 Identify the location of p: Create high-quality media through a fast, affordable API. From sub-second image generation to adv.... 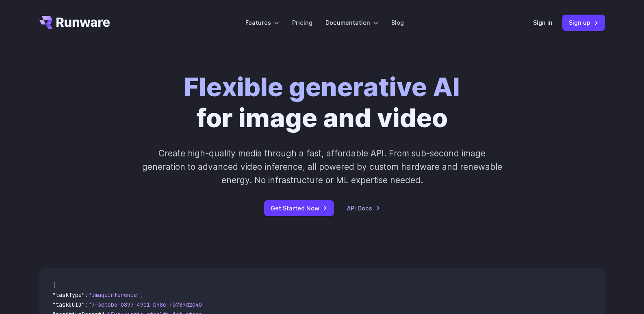
(322, 167).